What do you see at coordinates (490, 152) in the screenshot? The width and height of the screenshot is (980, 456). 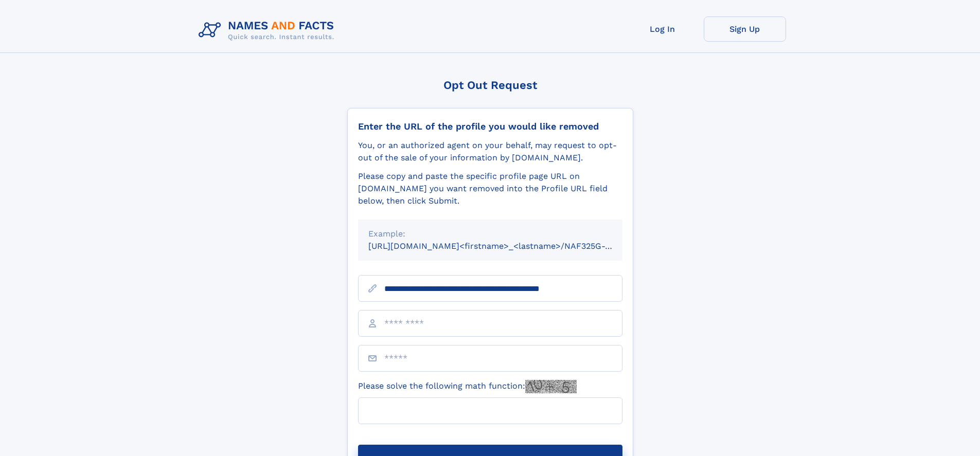 I see `div: You, or an authorized agent on your behalf, may request to opt-out of the sale of your informatio...` at bounding box center [490, 152].